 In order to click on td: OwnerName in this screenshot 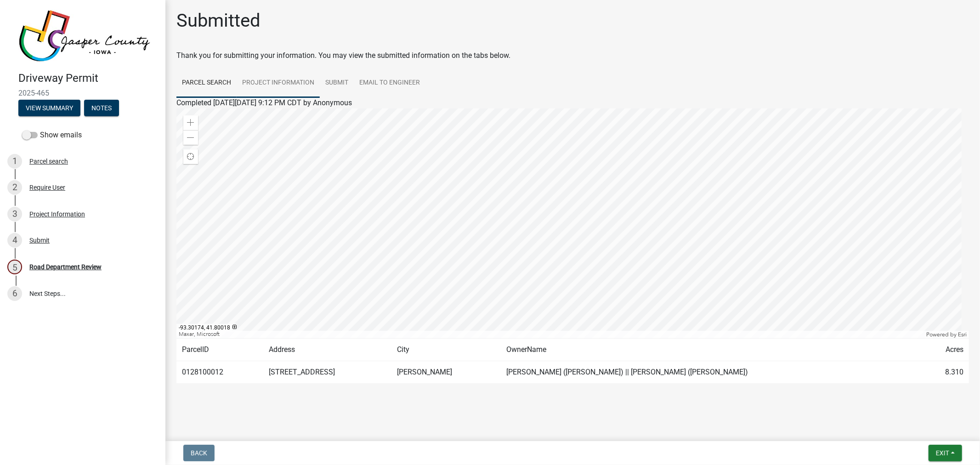, I will do `click(711, 350)`.